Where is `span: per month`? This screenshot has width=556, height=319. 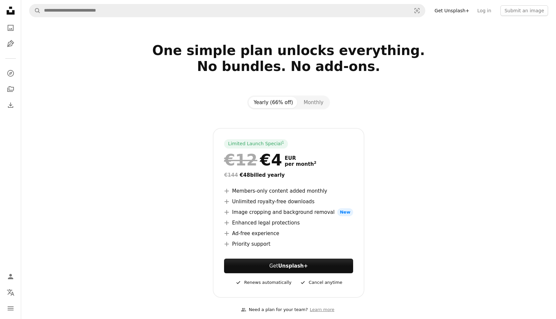 span: per month is located at coordinates (301, 164).